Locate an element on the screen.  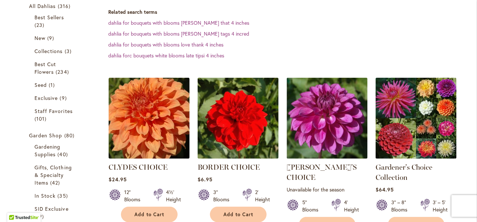
span: 316 is located at coordinates (65, 6).